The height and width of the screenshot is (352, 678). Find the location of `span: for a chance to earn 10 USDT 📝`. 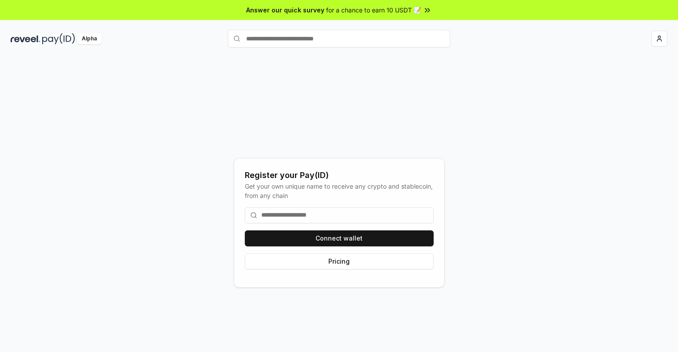

span: for a chance to earn 10 USDT 📝 is located at coordinates (373, 10).